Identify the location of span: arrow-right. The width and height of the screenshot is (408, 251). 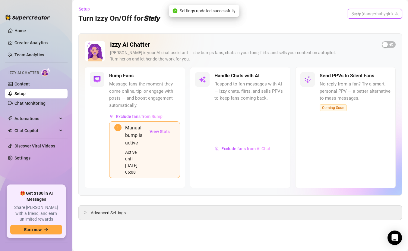
(46, 230).